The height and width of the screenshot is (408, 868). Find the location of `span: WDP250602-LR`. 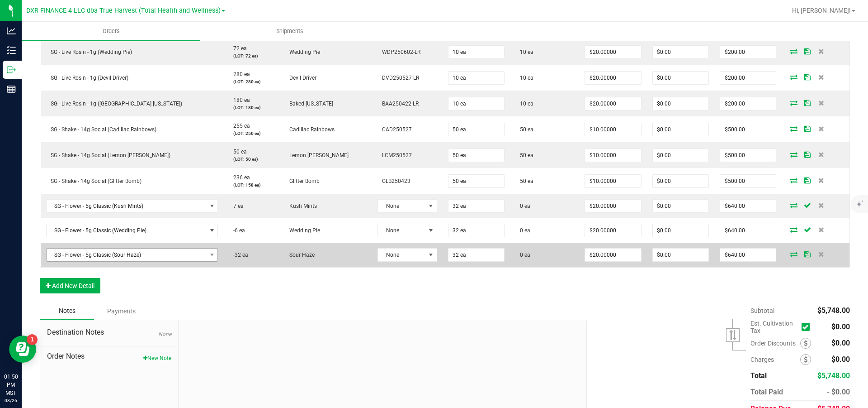

span: WDP250602-LR is located at coordinates (399, 52).